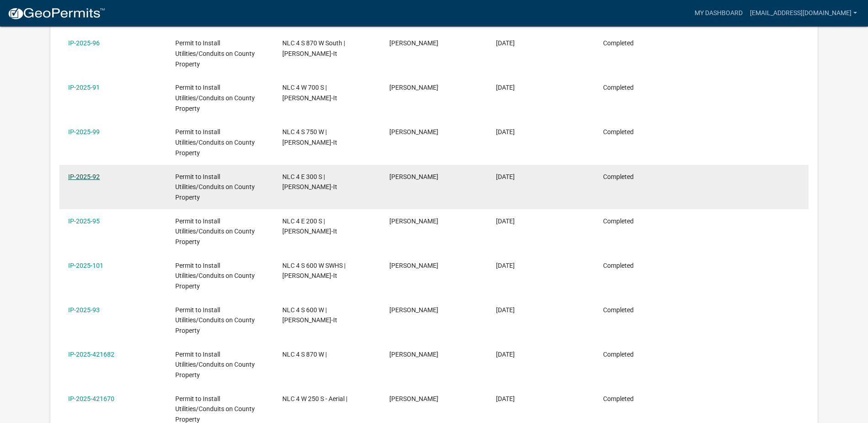  Describe the element at coordinates (84, 310) in the screenshot. I see `a: IP-2025-93` at that location.